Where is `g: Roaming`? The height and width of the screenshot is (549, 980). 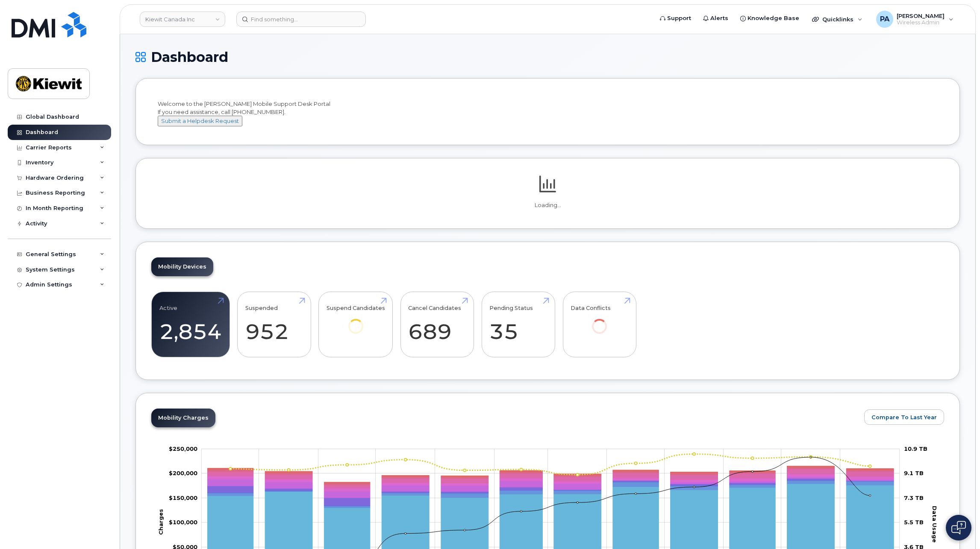 g: Roaming is located at coordinates (551, 494).